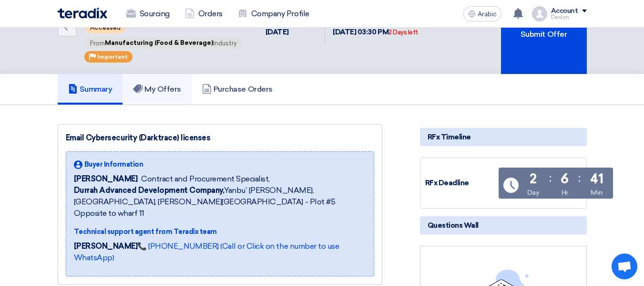 The height and width of the screenshot is (286, 644). What do you see at coordinates (204, 14) in the screenshot?
I see `a: Orders` at bounding box center [204, 14].